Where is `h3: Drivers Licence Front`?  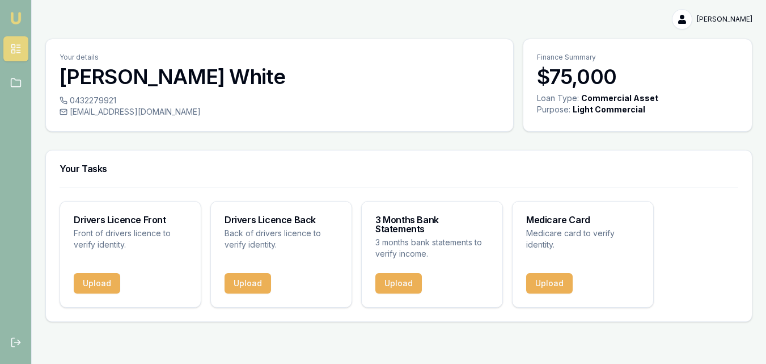 h3: Drivers Licence Front is located at coordinates (130, 219).